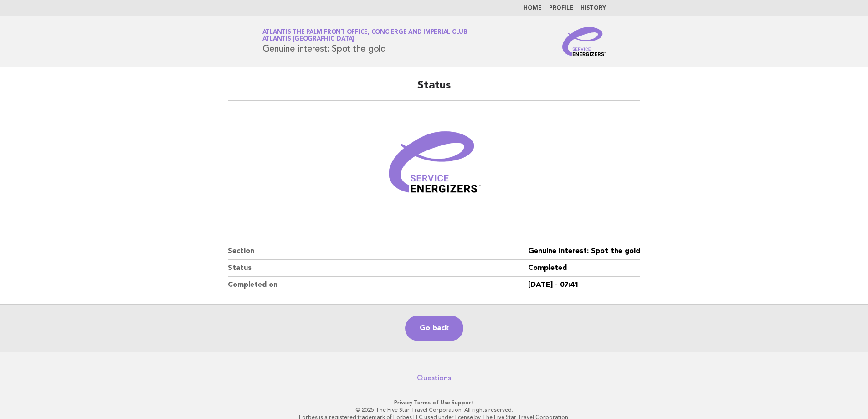  What do you see at coordinates (434, 90) in the screenshot?
I see `h2: Status` at bounding box center [434, 90].